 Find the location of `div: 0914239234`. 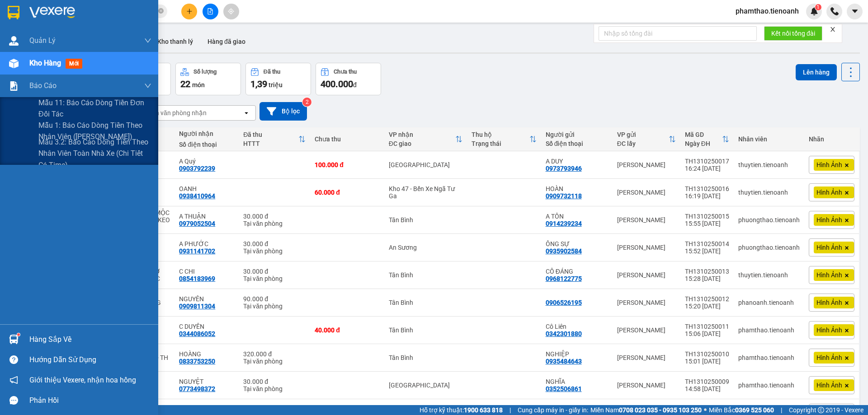

div: 0914239234 is located at coordinates (564, 223).